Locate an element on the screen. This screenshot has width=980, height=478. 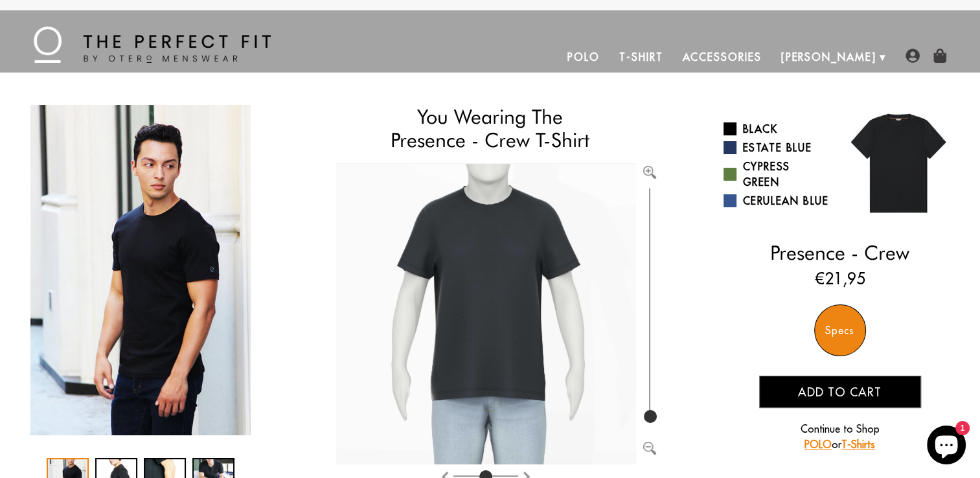
a: Cerulean Blue is located at coordinates (776, 201).